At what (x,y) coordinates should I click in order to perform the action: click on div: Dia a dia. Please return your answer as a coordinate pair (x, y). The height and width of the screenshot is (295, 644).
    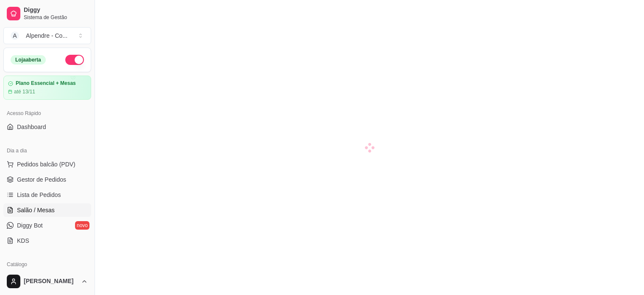
    Looking at the image, I should click on (47, 151).